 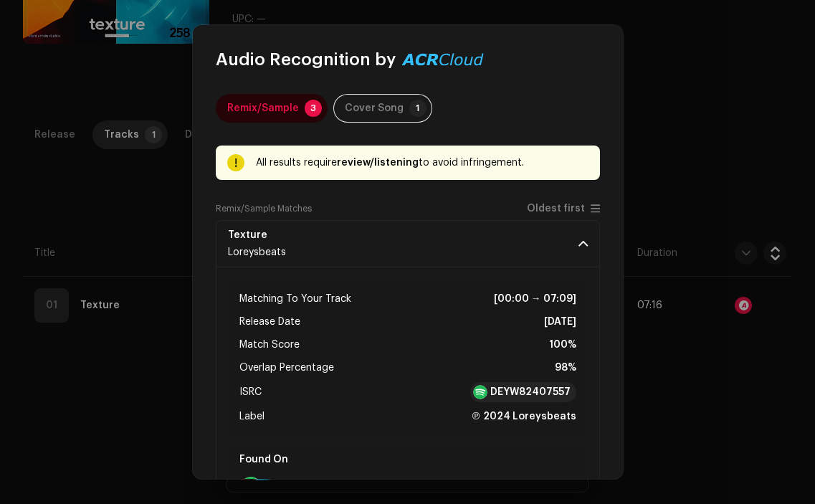 What do you see at coordinates (250, 392) in the screenshot?
I see `span: ISRC` at bounding box center [250, 392].